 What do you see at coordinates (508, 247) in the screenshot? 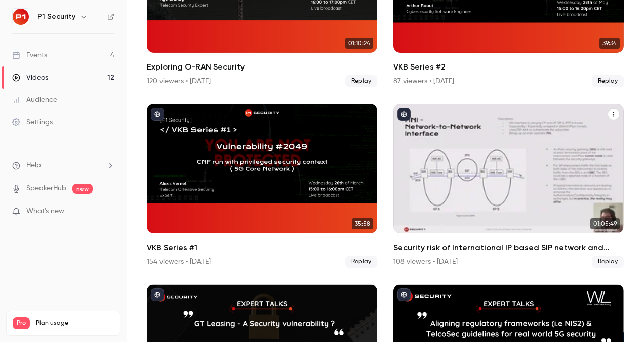
I see `h2: Security risk of International IP based SIP network and effectiveness of SIP IDS` at bounding box center [508, 247].